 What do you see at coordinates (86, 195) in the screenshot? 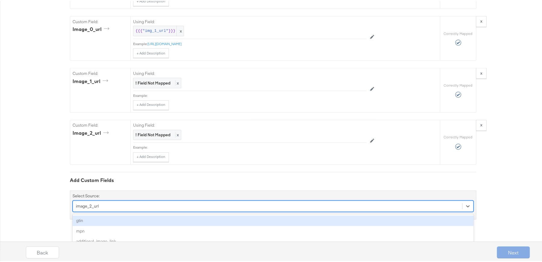
I see `label: Select Source:` at bounding box center [86, 195].